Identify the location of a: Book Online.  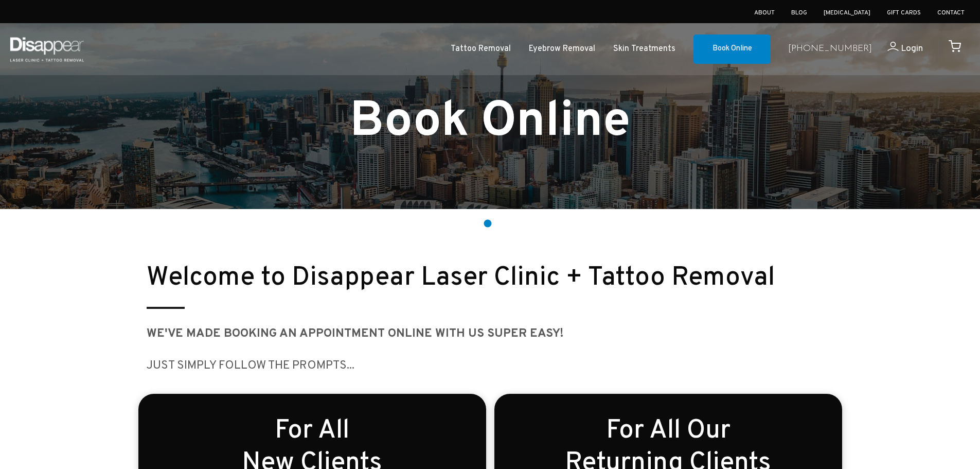
(732, 50).